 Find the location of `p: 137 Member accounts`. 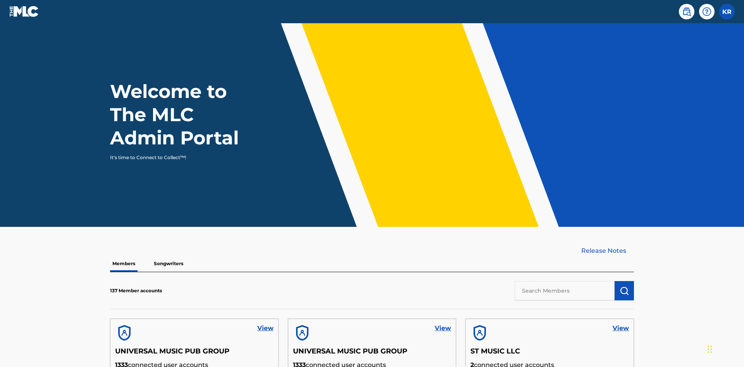

p: 137 Member accounts is located at coordinates (136, 291).